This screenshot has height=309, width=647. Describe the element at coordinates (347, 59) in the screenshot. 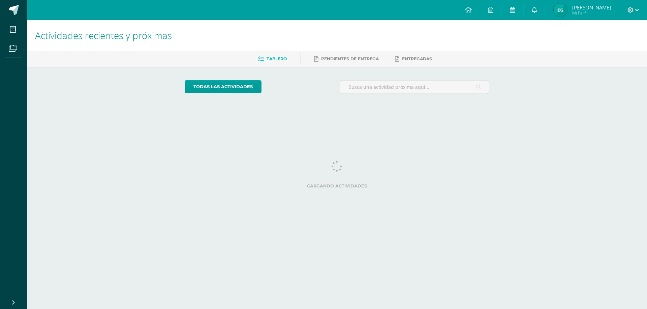

I see `a: Pendientes de entrega` at that location.